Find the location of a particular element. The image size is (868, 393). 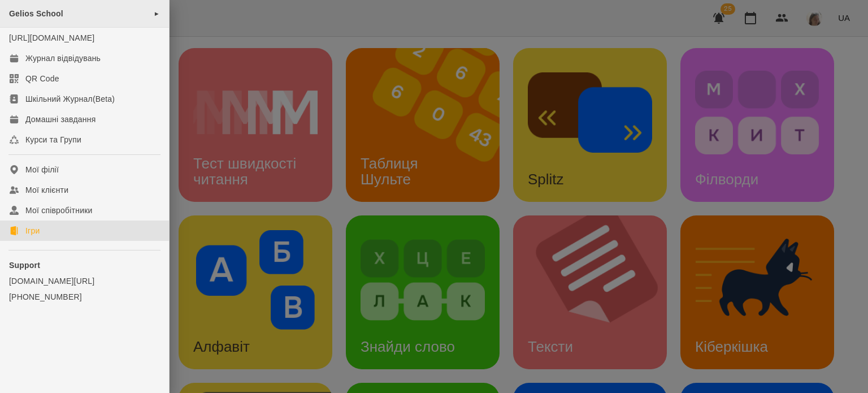

div: Мої співробітники is located at coordinates (59, 210).